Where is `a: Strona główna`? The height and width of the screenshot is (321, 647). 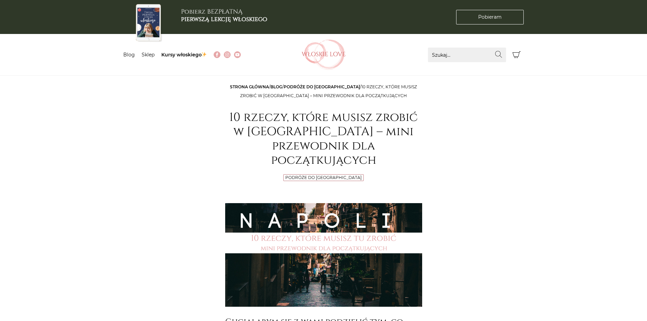
a: Strona główna is located at coordinates (249, 87).